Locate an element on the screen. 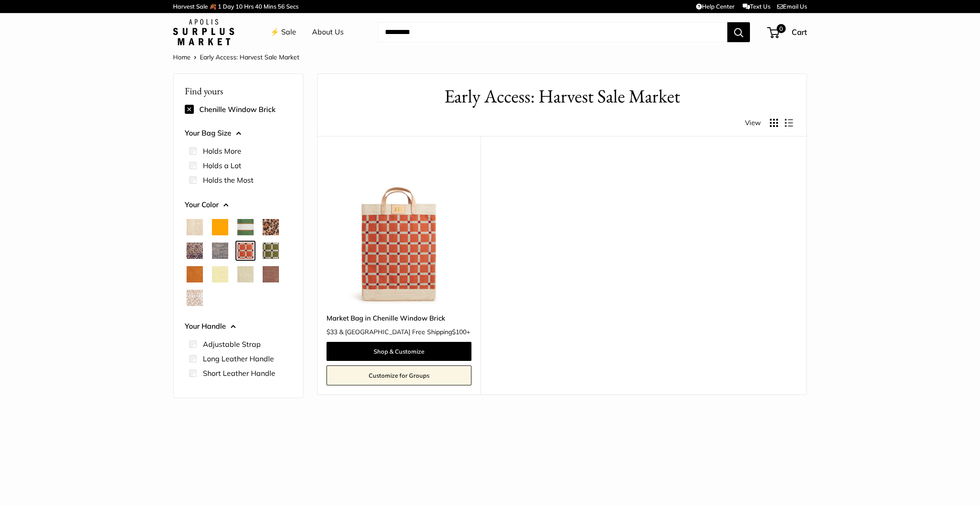 The height and width of the screenshot is (506, 980). label: Holds More is located at coordinates (222, 151).